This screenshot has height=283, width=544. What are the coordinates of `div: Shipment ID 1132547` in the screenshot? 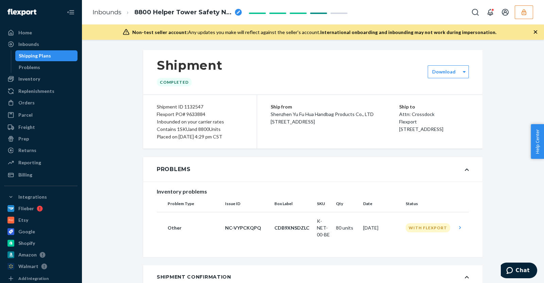 It's located at (200, 107).